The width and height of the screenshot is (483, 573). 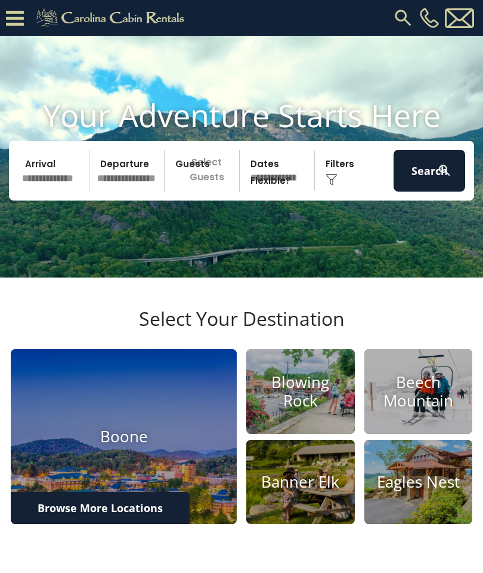 What do you see at coordinates (444, 170) in the screenshot?
I see `img: search-regular-white.png` at bounding box center [444, 170].